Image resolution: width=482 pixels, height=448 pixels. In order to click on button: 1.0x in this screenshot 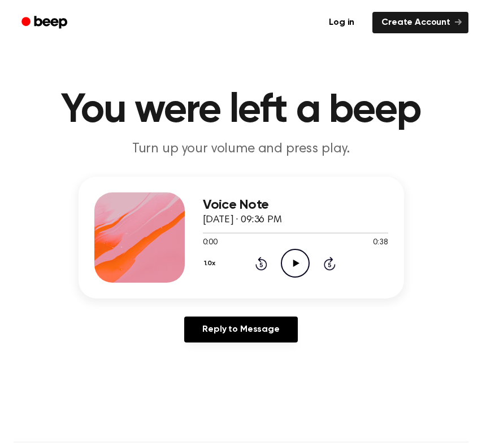, I will do `click(211, 264)`.